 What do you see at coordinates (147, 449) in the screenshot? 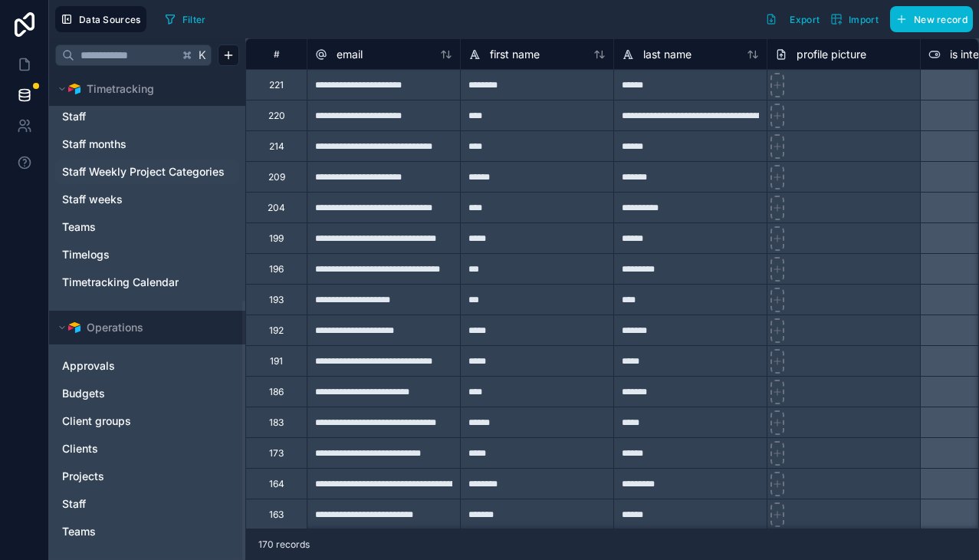
I see `div: Clients` at bounding box center [147, 449].